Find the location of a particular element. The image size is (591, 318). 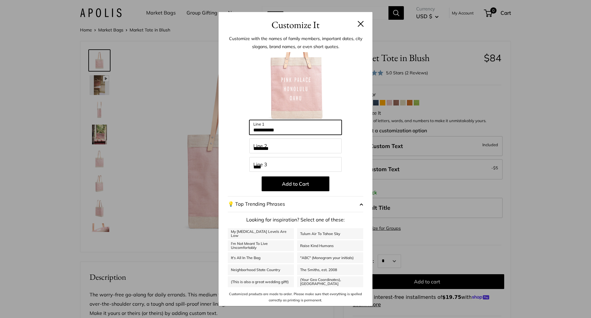

button: 💡 Top Trending Phrases is located at coordinates (296, 204).